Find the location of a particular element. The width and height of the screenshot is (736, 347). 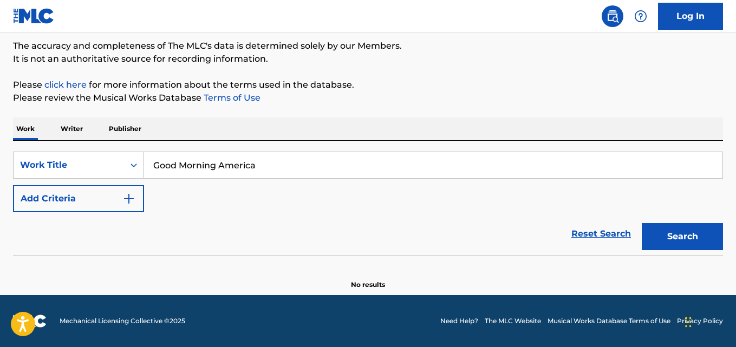

p: No results is located at coordinates (368, 278).